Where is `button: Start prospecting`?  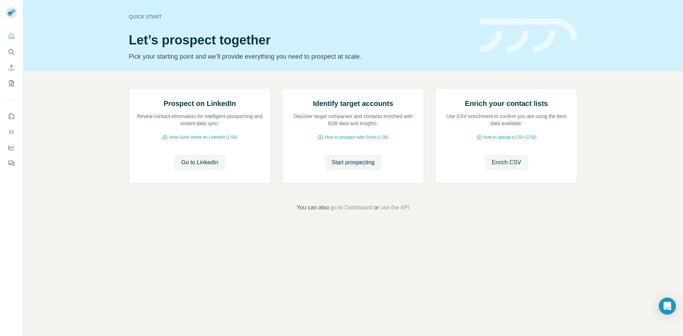 button: Start prospecting is located at coordinates (353, 163).